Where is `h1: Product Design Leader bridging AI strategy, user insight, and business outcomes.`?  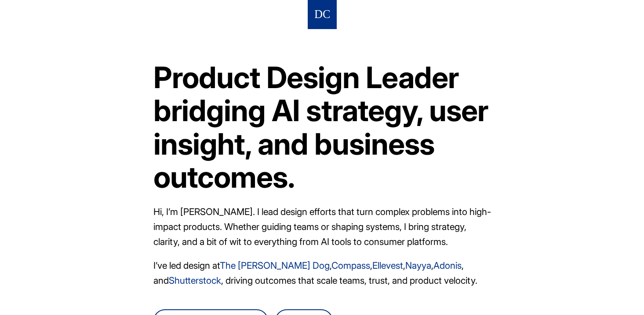
h1: Product Design Leader bridging AI strategy, user insight, and business outcomes. is located at coordinates (322, 127).